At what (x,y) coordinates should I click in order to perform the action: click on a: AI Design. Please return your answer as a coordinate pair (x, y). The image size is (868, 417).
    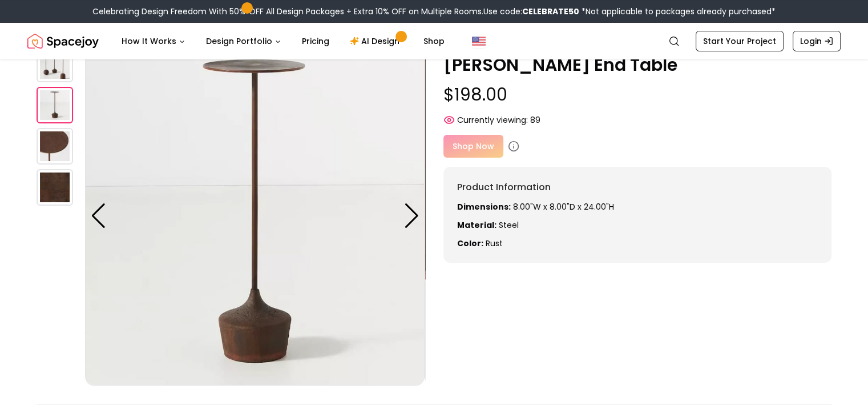
    Looking at the image, I should click on (376, 41).